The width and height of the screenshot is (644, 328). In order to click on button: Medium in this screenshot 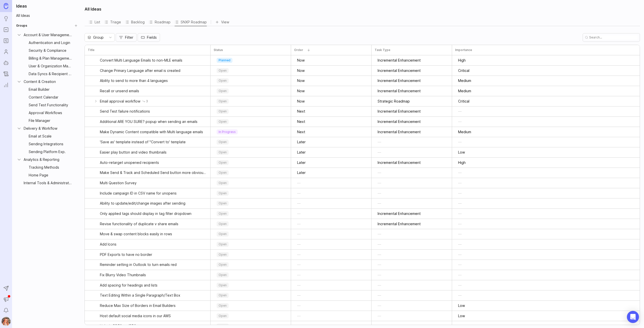, I will do `click(465, 81)`.